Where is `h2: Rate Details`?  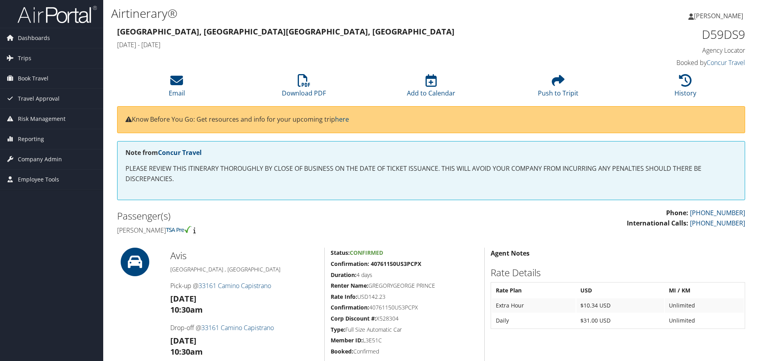 h2: Rate Details is located at coordinates (617, 273).